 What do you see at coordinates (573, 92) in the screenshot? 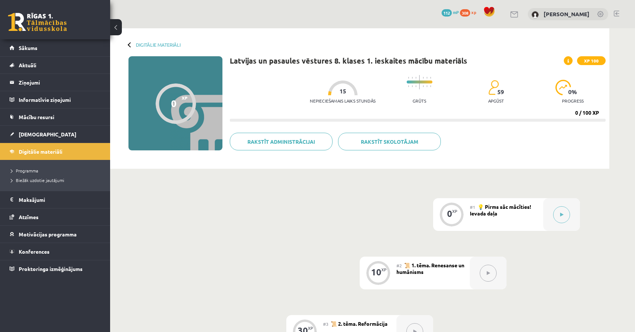
I see `span: 0 %` at bounding box center [573, 92].